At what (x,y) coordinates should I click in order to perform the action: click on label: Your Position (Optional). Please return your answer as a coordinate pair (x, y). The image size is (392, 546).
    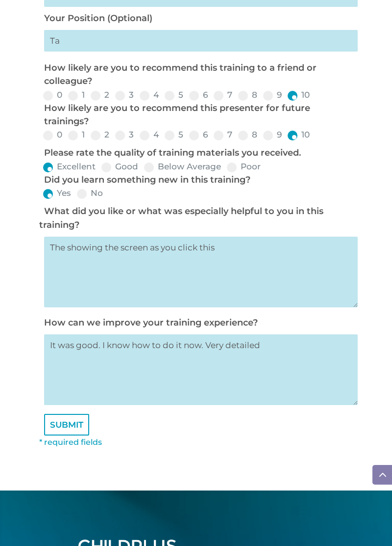
    Looking at the image, I should click on (98, 18).